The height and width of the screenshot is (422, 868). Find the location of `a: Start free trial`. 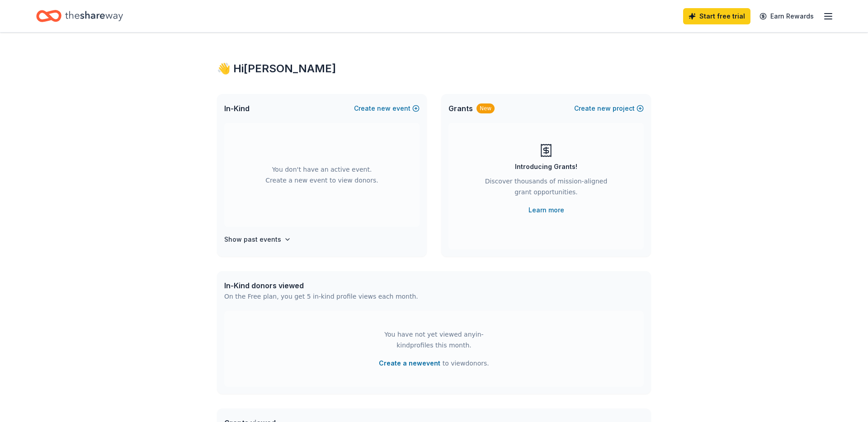

a: Start free trial is located at coordinates (716, 16).